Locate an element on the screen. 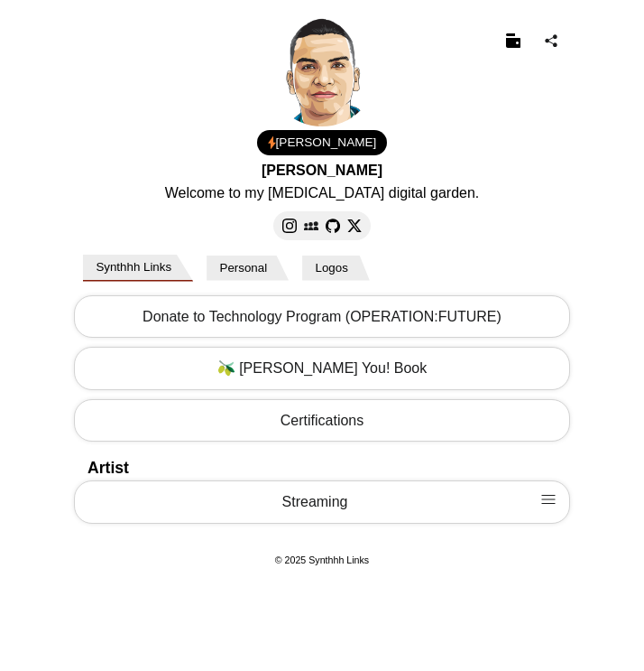 The width and height of the screenshot is (644, 671). img: MySpace is located at coordinates (311, 226).